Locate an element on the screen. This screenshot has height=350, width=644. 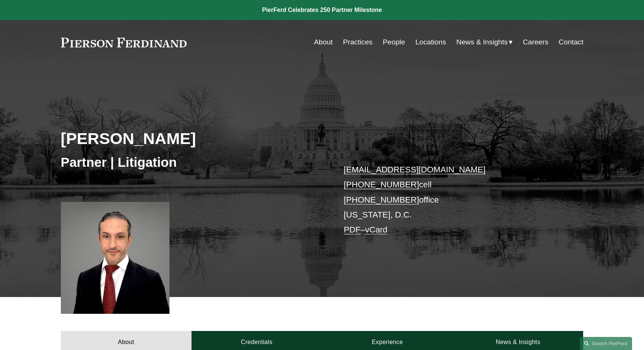
a: Locations is located at coordinates (431, 42).